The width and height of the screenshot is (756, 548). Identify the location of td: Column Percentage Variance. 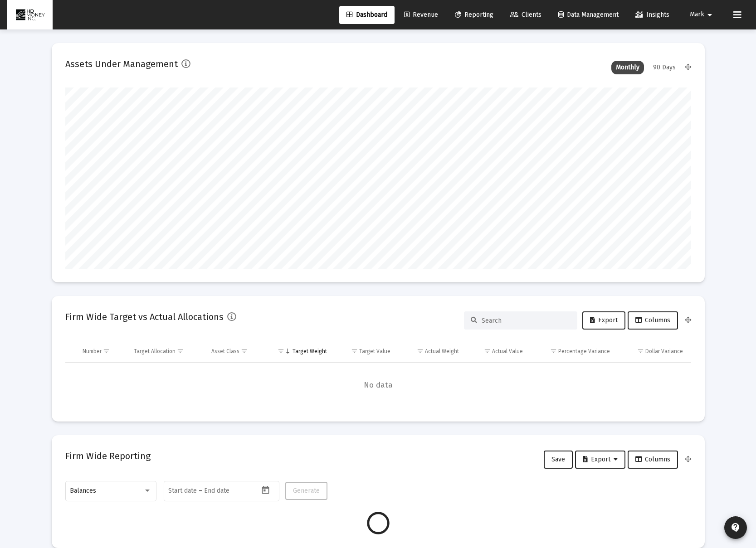
(573, 351).